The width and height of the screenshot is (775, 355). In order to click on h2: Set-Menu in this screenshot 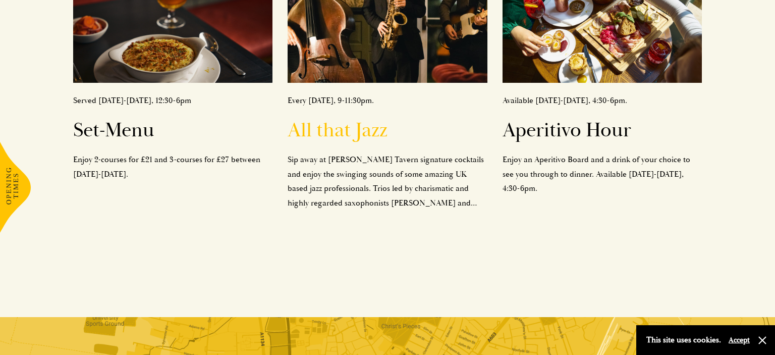, I will do `click(173, 130)`.